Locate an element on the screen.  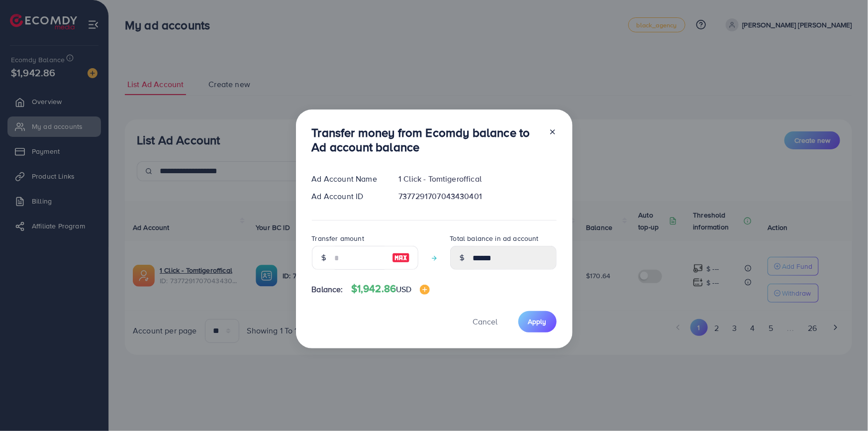
h4: $1,942.86 is located at coordinates (391, 289).